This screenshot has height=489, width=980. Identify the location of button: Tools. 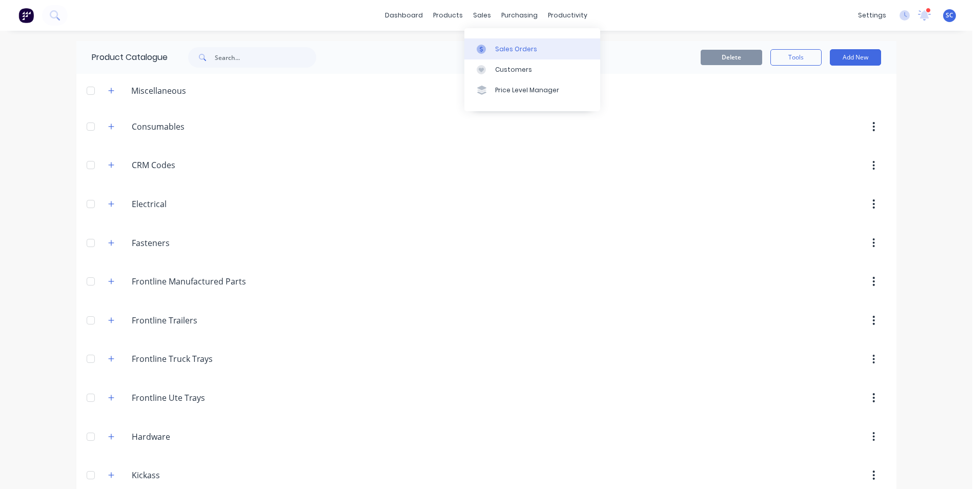
(797, 57).